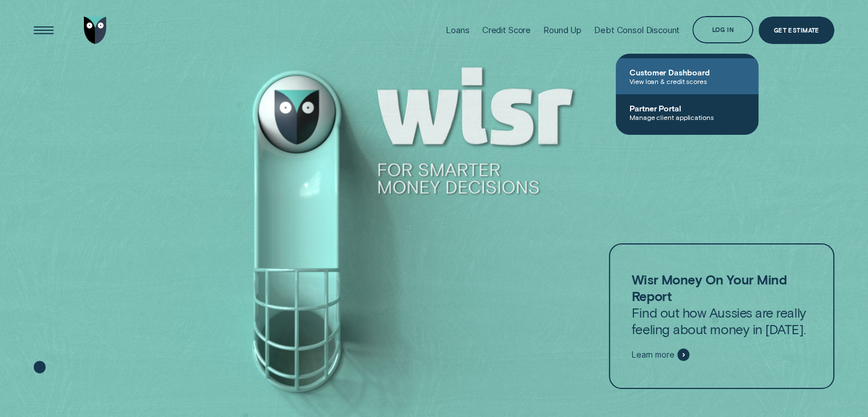 The width and height of the screenshot is (868, 417). I want to click on div: Credit Score, so click(506, 30).